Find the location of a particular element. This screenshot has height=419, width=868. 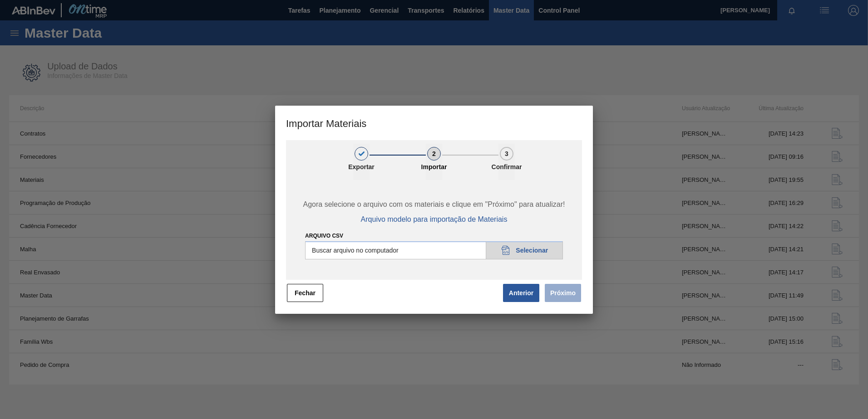

button: 3Confirmar is located at coordinates (507, 162).